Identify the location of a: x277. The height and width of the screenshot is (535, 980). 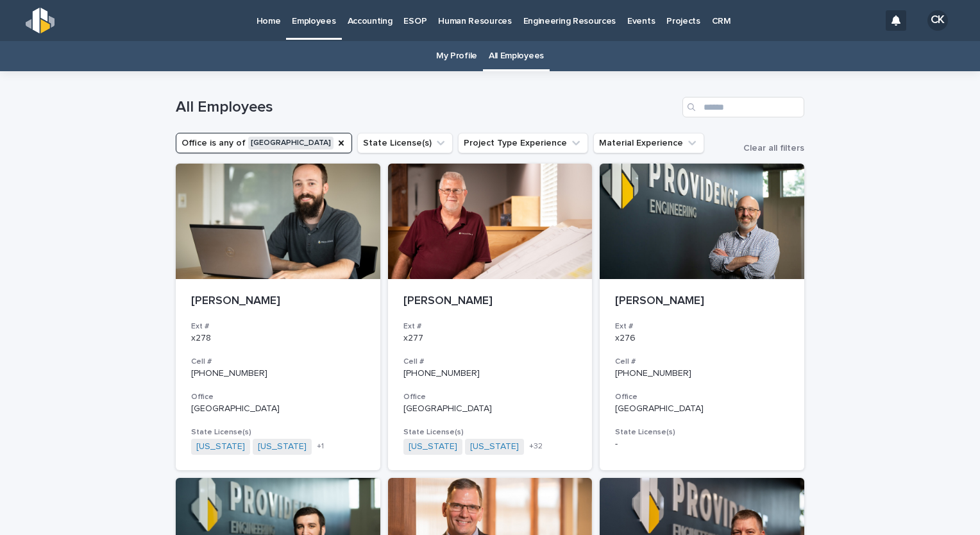
(413, 338).